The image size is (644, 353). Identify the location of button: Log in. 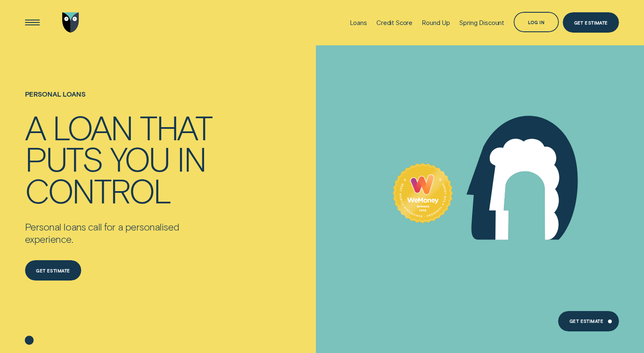
(536, 22).